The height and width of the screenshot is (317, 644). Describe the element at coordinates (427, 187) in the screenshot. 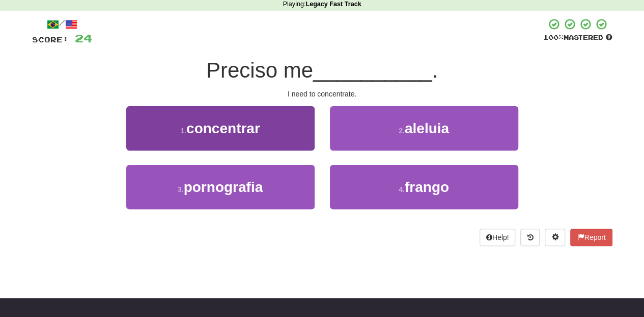

I see `span: frango` at that location.